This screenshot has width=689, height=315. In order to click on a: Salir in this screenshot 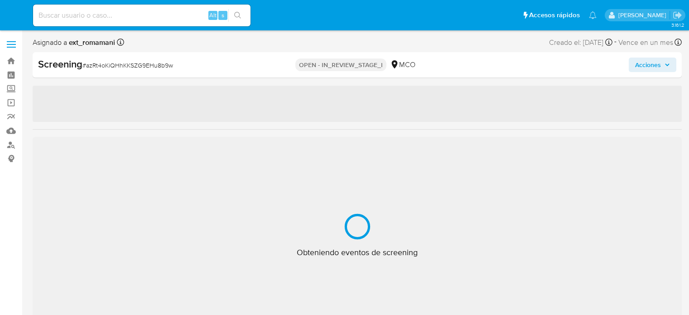, I will do `click(677, 15)`.